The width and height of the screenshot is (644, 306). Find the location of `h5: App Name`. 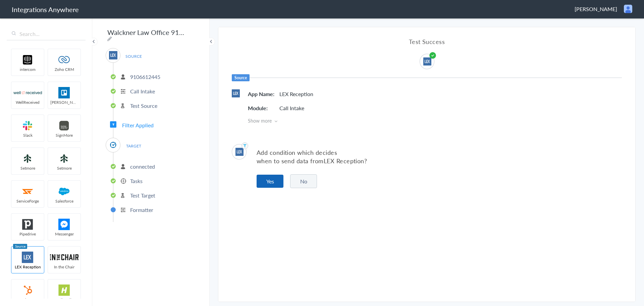

h5: App Name is located at coordinates (263, 94).